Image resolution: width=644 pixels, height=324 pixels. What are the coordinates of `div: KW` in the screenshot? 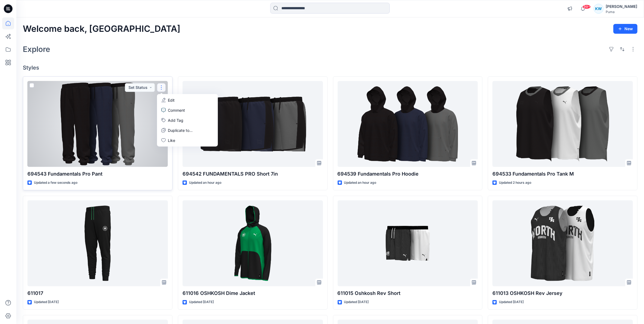 It's located at (599, 9).